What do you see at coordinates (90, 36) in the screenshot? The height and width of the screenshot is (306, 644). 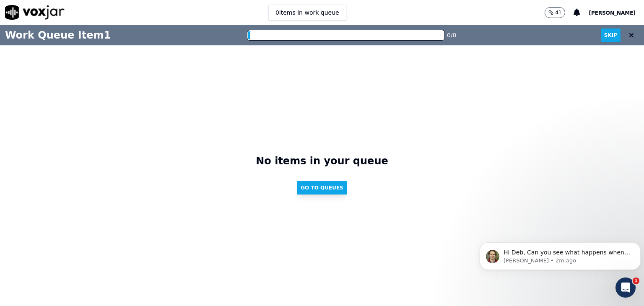 I see `p: Message from Curtis, sent 2m ago` at bounding box center [90, 36].